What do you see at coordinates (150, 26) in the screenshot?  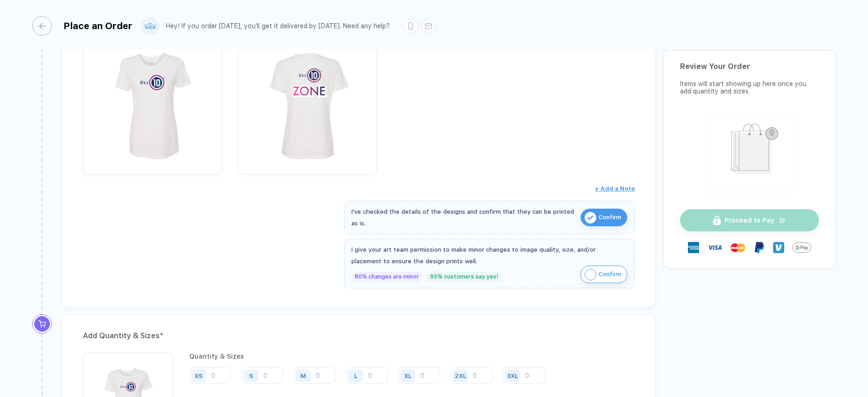 I see `img: user profile` at bounding box center [150, 26].